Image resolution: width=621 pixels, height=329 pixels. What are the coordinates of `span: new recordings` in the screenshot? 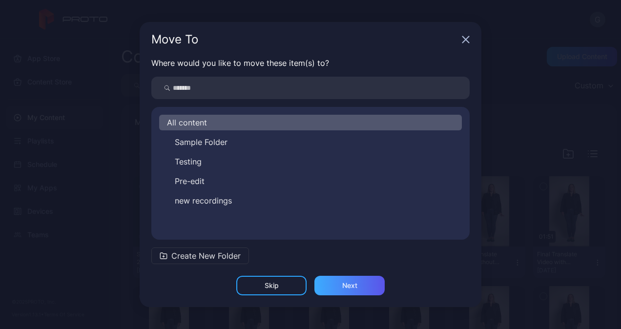 It's located at (203, 201).